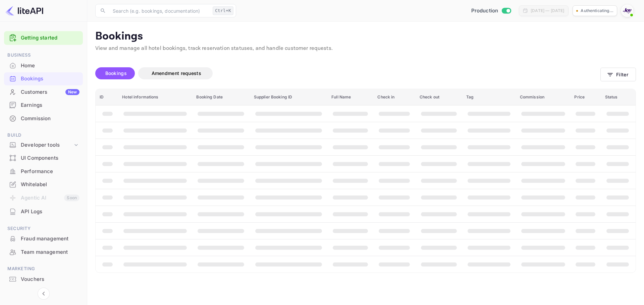 The image size is (644, 305). I want to click on a: Team management, so click(43, 252).